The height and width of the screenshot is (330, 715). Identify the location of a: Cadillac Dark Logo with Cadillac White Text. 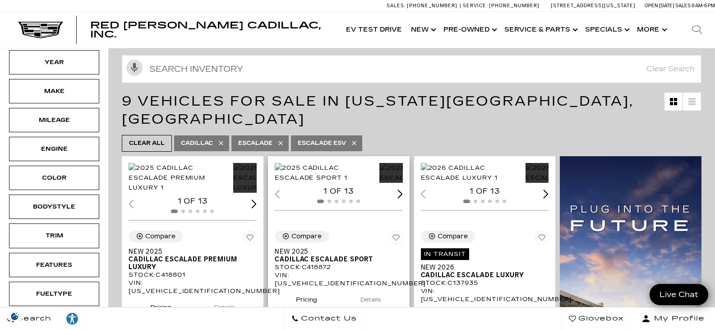
(41, 30).